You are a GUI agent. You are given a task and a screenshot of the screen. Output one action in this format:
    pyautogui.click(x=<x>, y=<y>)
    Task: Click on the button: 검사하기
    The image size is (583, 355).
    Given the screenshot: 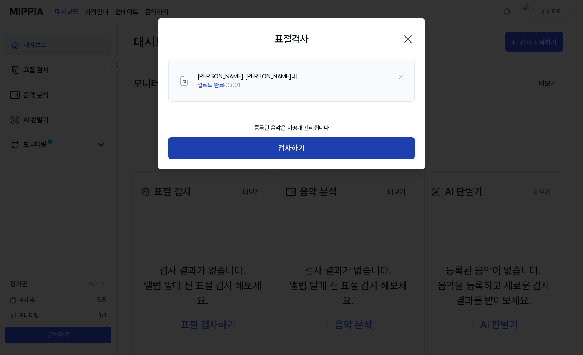 What is the action you would take?
    pyautogui.click(x=291, y=148)
    